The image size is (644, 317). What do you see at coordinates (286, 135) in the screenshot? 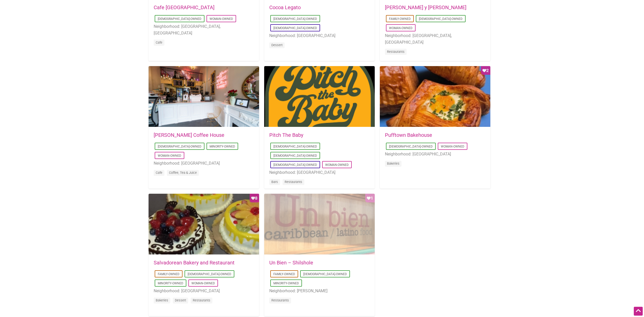
I see `a: Pitch The Baby` at bounding box center [286, 135].